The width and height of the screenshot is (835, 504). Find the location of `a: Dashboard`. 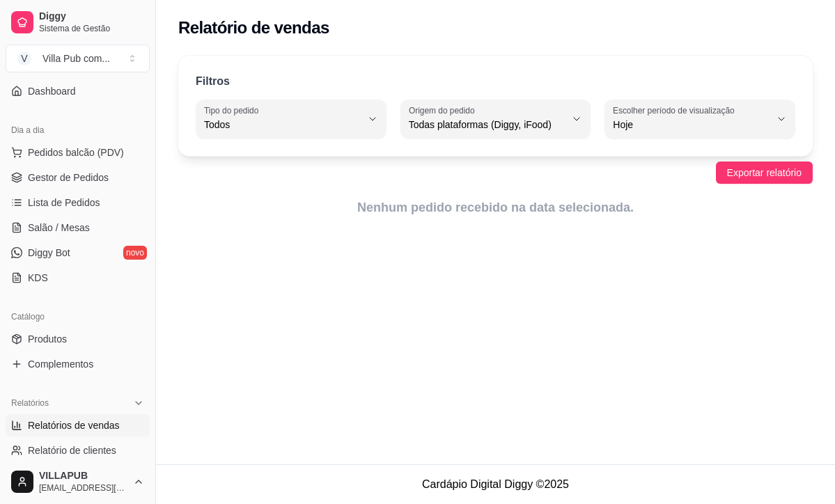

a: Dashboard is located at coordinates (78, 91).